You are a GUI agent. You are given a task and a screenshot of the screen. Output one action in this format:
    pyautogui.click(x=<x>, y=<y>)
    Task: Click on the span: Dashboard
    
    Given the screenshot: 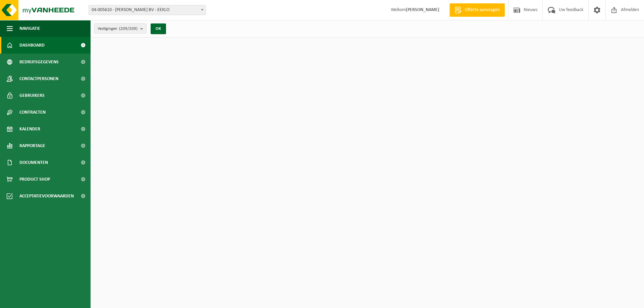 What is the action you would take?
    pyautogui.click(x=32, y=45)
    